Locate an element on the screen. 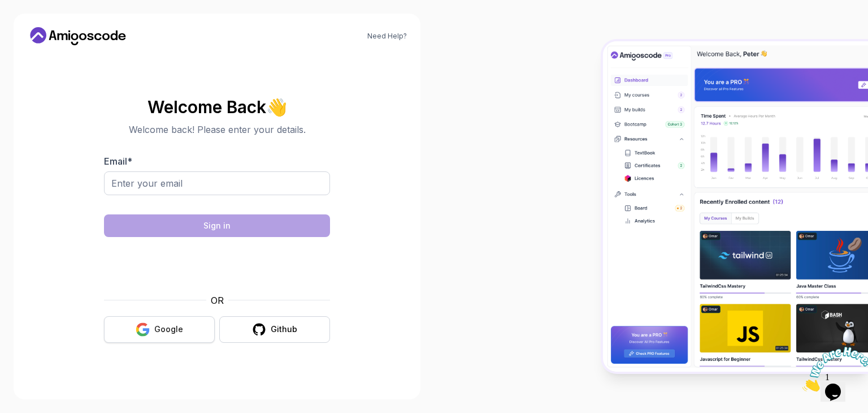 The height and width of the screenshot is (413, 868). button: Google is located at coordinates (160, 329).